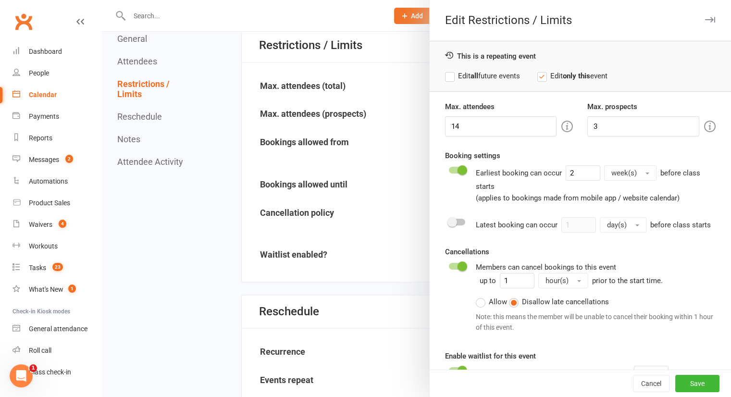 The width and height of the screenshot is (731, 397). Describe the element at coordinates (57, 329) in the screenshot. I see `a: General attendance kiosk mode` at that location.